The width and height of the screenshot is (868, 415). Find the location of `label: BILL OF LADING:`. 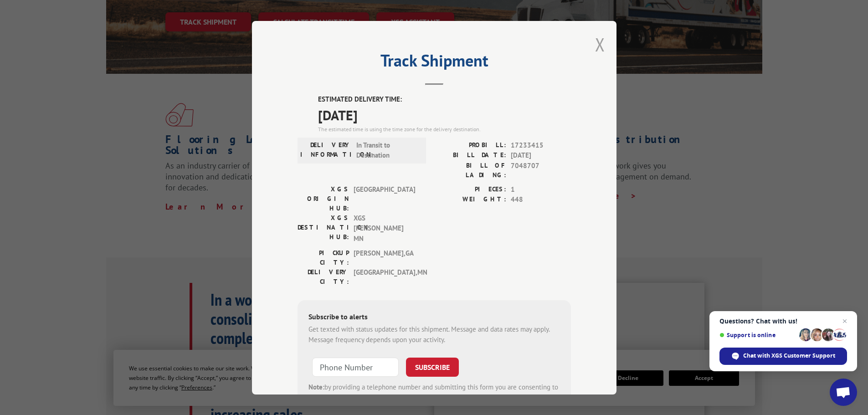

label: BILL OF LADING: is located at coordinates (470, 170).